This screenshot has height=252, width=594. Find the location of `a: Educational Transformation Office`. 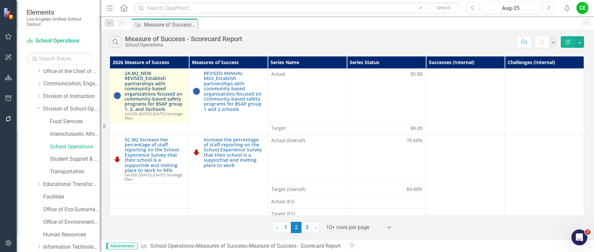

a: Educational Transformation Office is located at coordinates (72, 185).